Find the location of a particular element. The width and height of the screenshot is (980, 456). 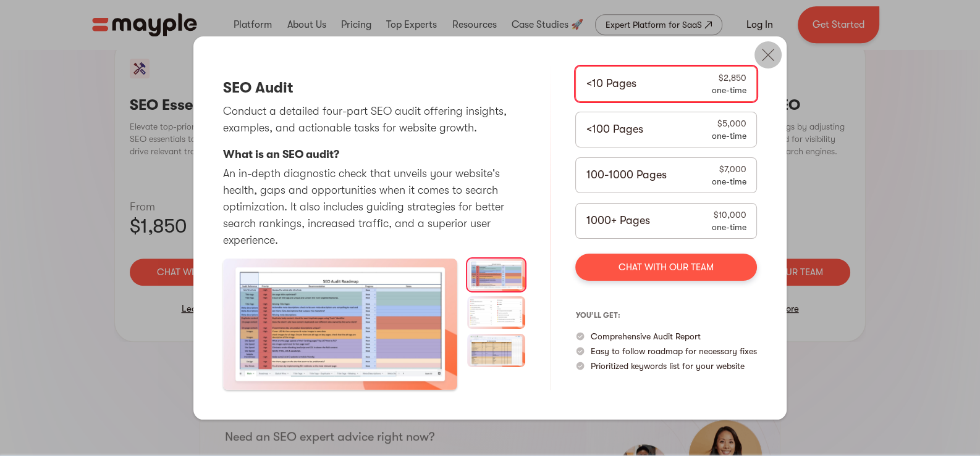

p: An in-depth diagnostic check that unveils your website's health, gaps and opportunities when it c... is located at coordinates (374, 207).